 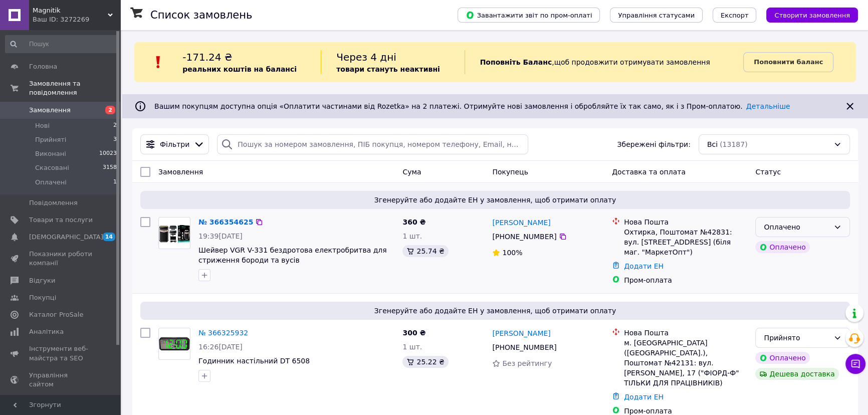 What do you see at coordinates (254, 360) in the screenshot?
I see `span: Годинник настільний DT 6508` at bounding box center [254, 360].